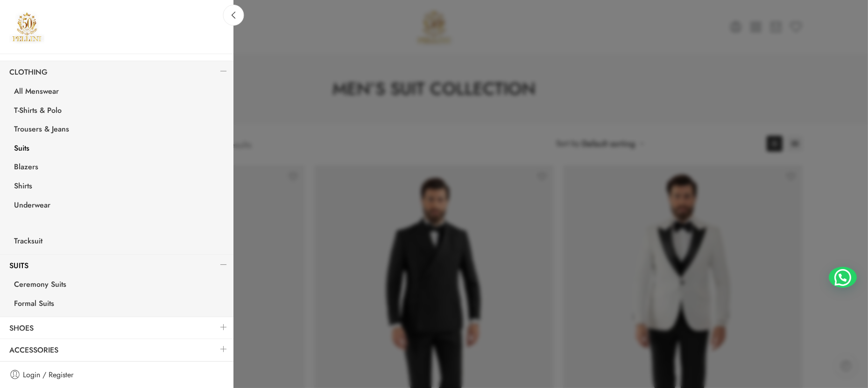 This screenshot has width=868, height=388. Describe the element at coordinates (119, 285) in the screenshot. I see `a: Ceremony Suits` at that location.